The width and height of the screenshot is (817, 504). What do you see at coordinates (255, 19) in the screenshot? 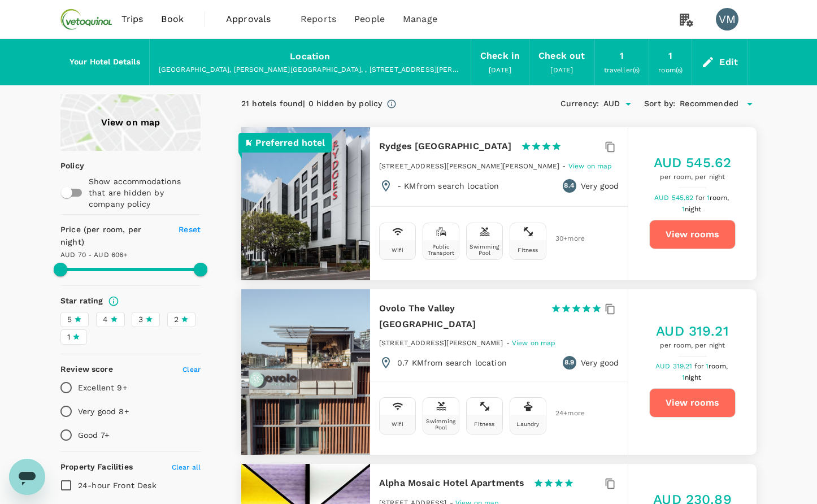
I see `span: Approvals` at bounding box center [255, 19].